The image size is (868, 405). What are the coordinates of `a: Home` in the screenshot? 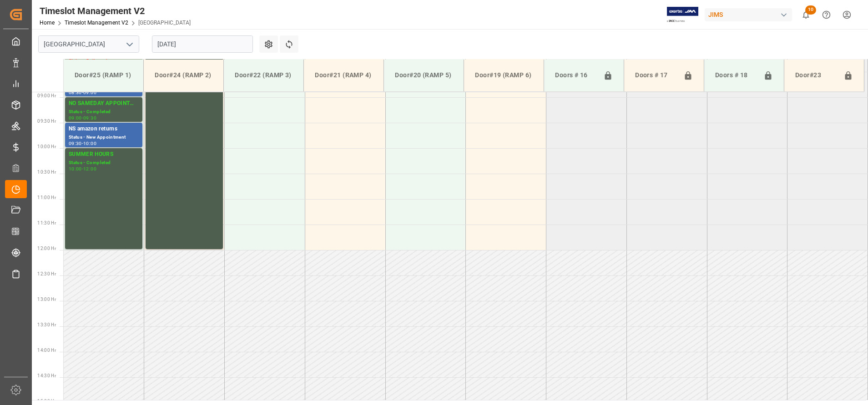 It's located at (47, 23).